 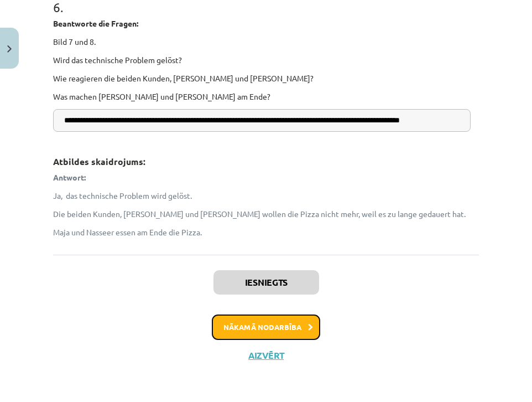 I want to click on button: Iesniegts, so click(x=266, y=282).